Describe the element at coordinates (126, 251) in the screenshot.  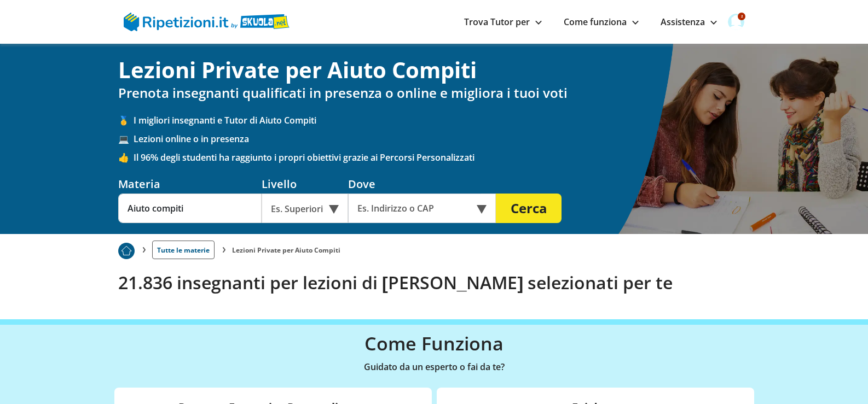
I see `img: Piu prenotato` at that location.